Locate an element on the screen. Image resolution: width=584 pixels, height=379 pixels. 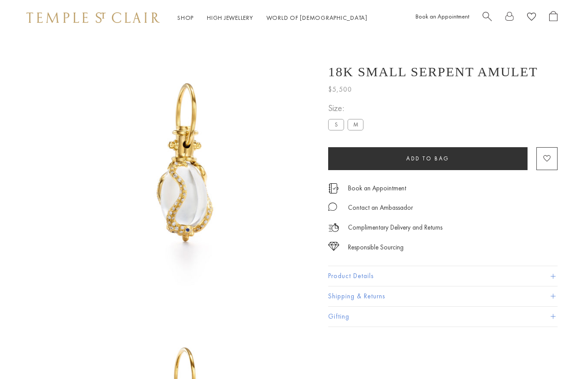
span: Size: is located at coordinates (348, 108).